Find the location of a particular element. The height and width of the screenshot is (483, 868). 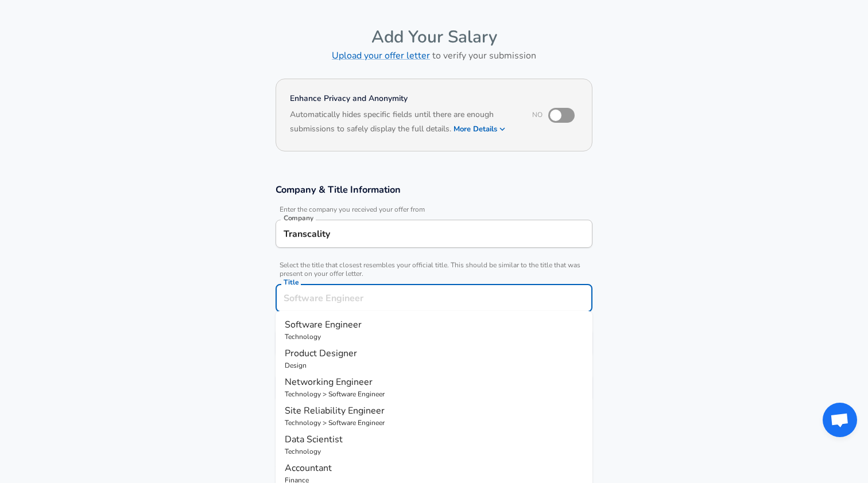

span: Data Scientist is located at coordinates (313, 439).